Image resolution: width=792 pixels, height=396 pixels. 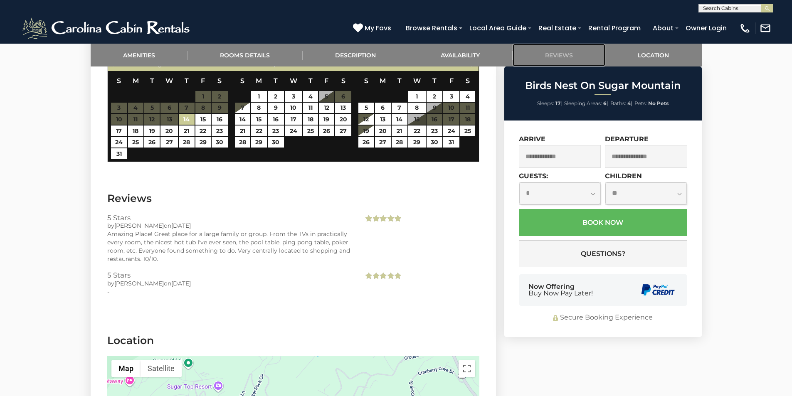 What do you see at coordinates (373, 28) in the screenshot?
I see `a: My Favs` at bounding box center [373, 28].